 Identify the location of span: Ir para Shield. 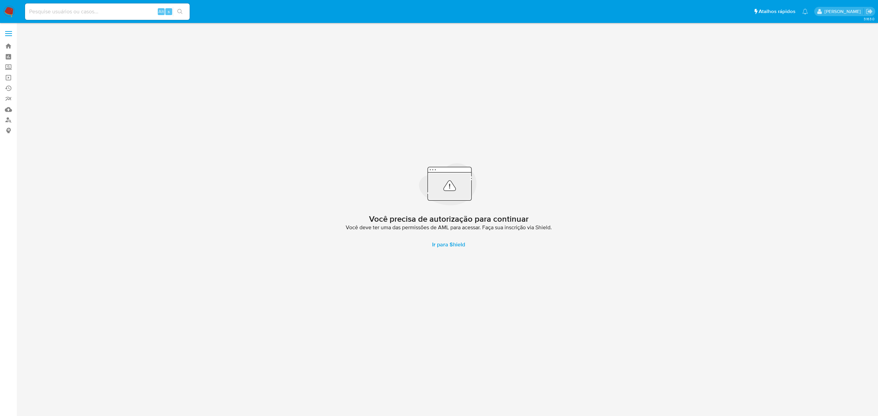
(449, 245).